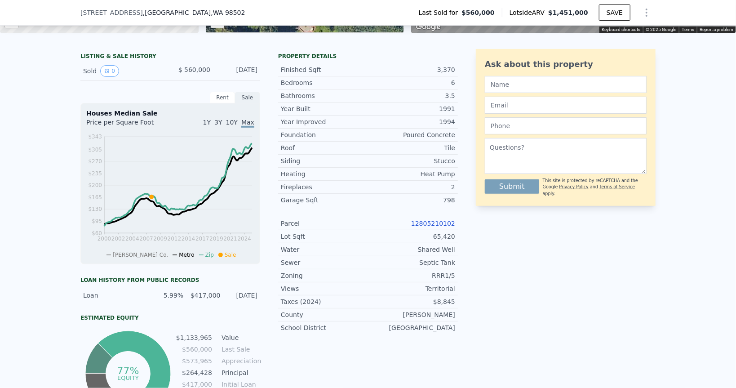  I want to click on div: Garage Sqft, so click(324, 200).